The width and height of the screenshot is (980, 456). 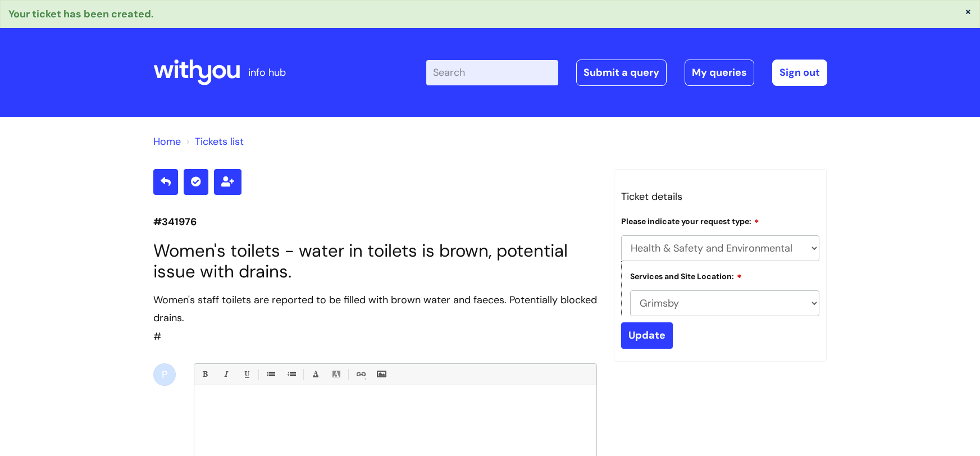 What do you see at coordinates (246, 374) in the screenshot?
I see `a: Underline(Ctrl-U)` at bounding box center [246, 374].